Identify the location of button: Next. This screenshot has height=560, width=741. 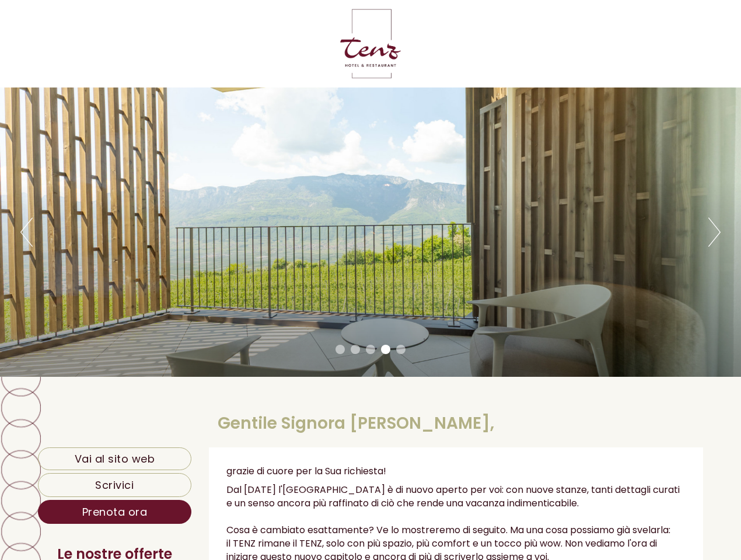
(714, 232).